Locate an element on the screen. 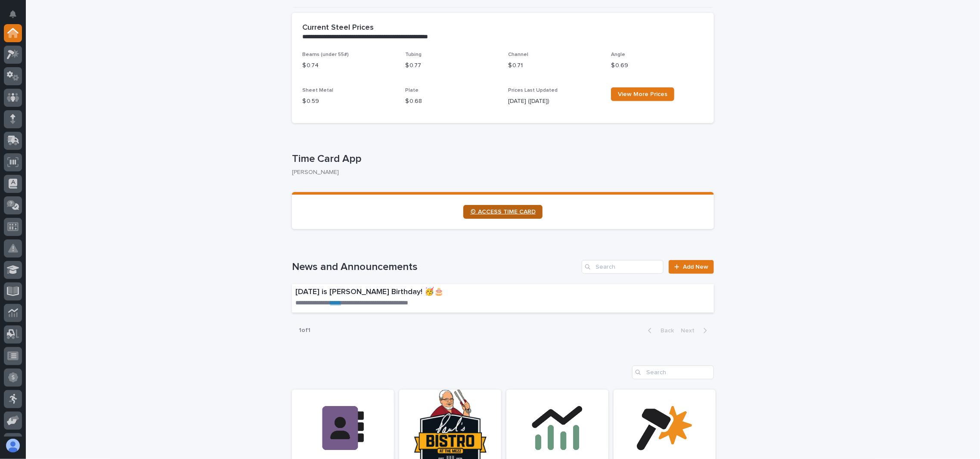  a: Add New is located at coordinates (691, 267).